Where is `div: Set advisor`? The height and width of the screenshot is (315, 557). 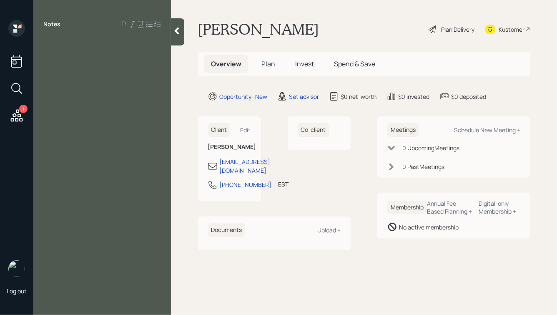 div: Set advisor is located at coordinates (304, 96).